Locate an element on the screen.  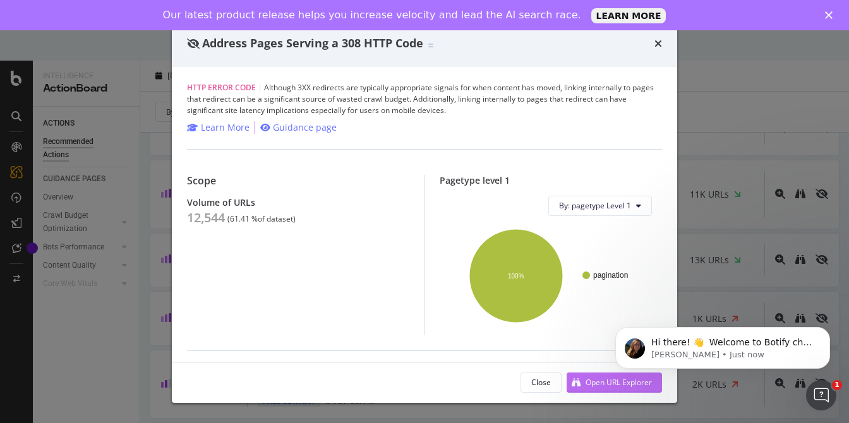
div: A chart. is located at coordinates (551, 275).